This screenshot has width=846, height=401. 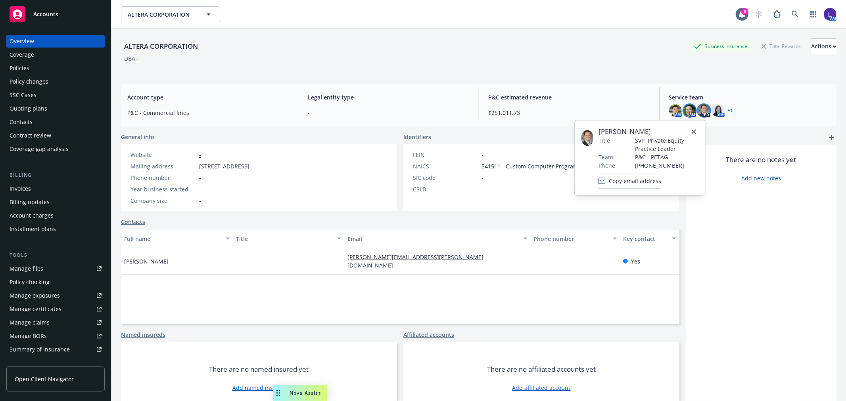 What do you see at coordinates (278, 393) in the screenshot?
I see `div: Drag to move` at bounding box center [278, 393].